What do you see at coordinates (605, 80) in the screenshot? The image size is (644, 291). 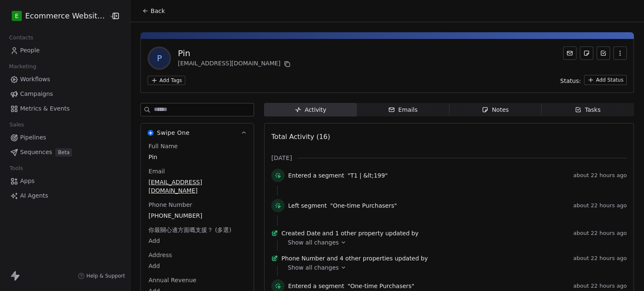 I see `button: Add Status` at bounding box center [605, 80].